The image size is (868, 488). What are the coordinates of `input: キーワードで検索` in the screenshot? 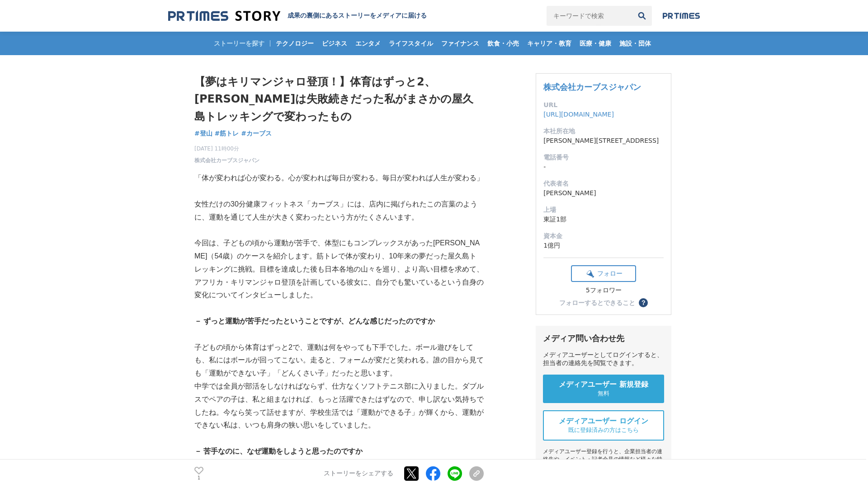 It's located at (589, 16).